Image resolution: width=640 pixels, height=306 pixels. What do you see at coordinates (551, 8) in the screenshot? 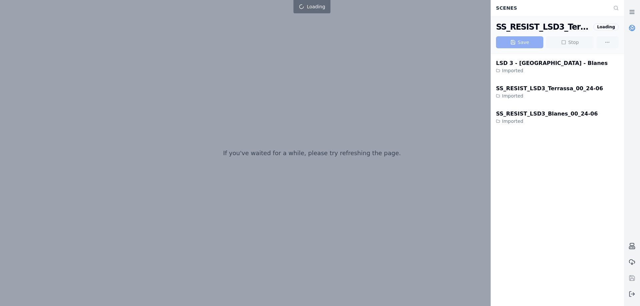
I see `div: Scenes` at bounding box center [551, 8].